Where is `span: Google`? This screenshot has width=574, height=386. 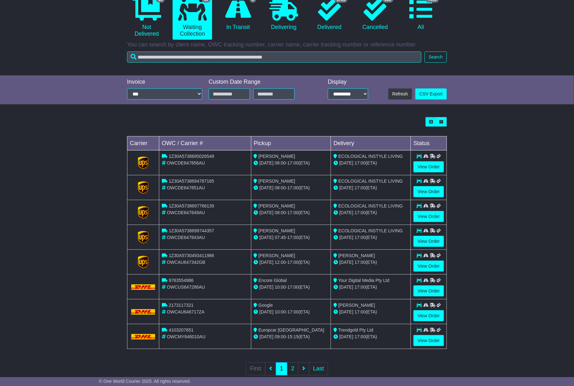 span: Google is located at coordinates (266, 305).